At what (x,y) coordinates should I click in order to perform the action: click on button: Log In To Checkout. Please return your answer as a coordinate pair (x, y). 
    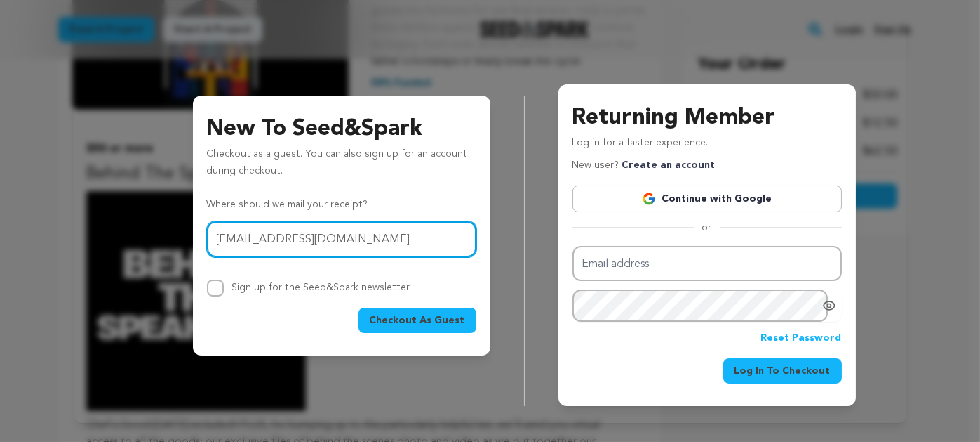
    Looking at the image, I should click on (782, 371).